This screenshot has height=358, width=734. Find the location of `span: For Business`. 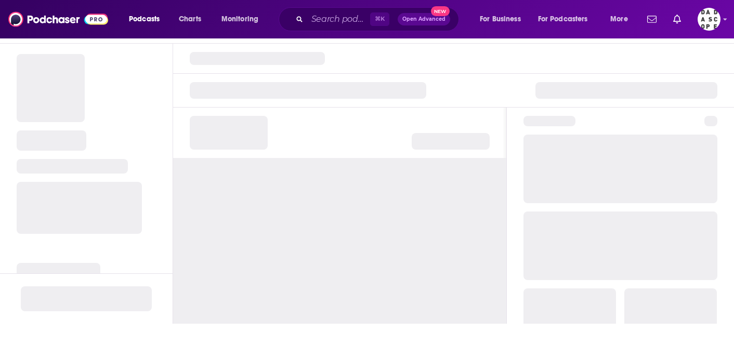

span: For Business is located at coordinates (500, 19).